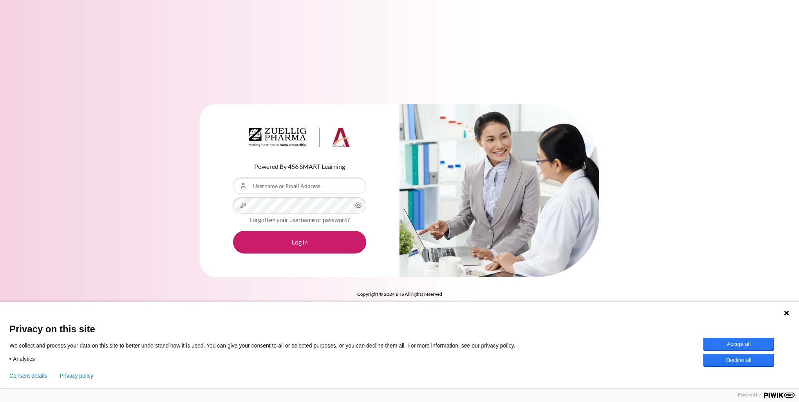  Describe the element at coordinates (300, 167) in the screenshot. I see `p: Powered By 456 SMART Learning` at that location.